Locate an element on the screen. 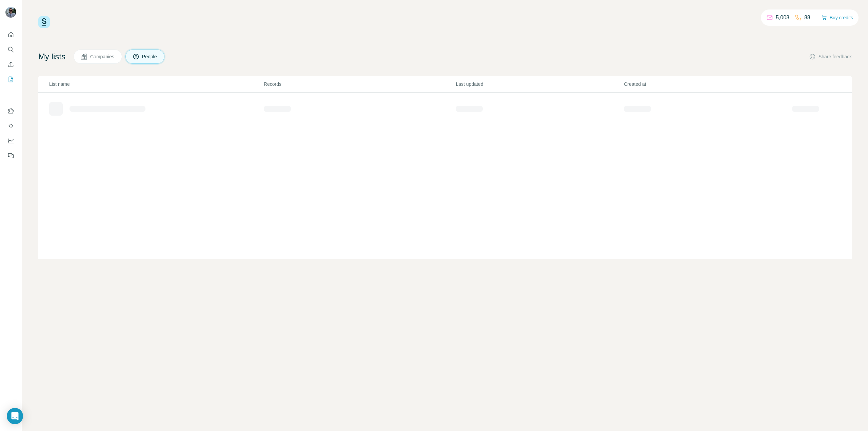  button: Share feedback is located at coordinates (830, 56).